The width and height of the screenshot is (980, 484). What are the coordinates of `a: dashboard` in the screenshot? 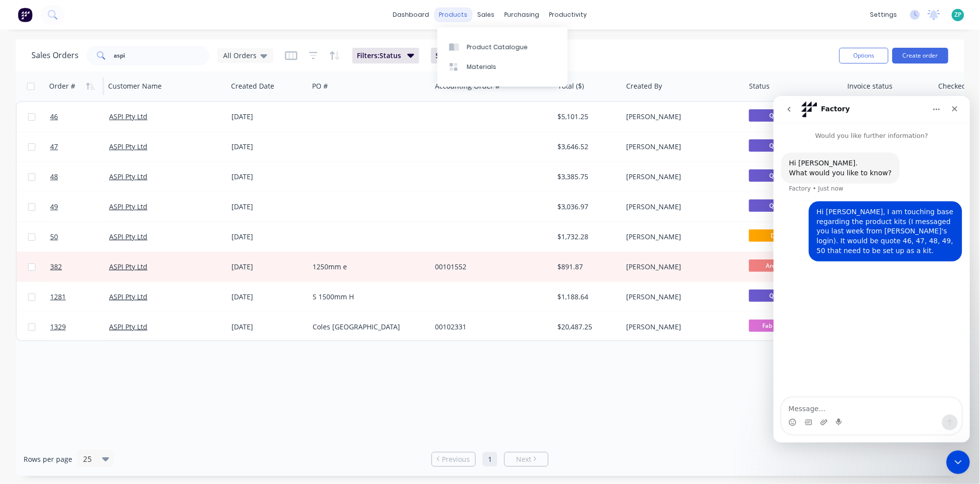 It's located at (412, 15).